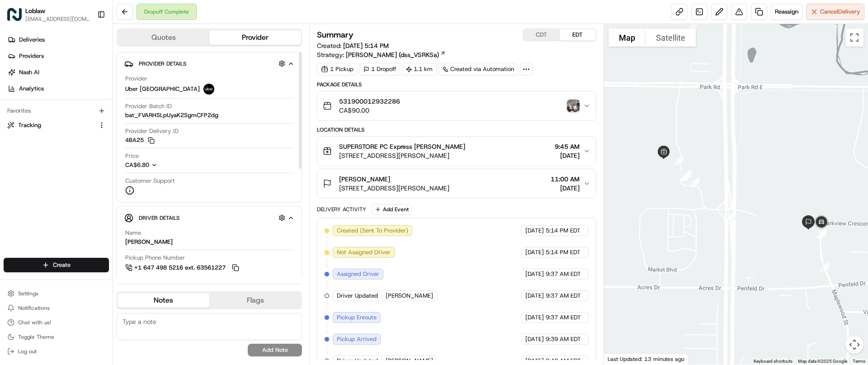  What do you see at coordinates (56, 337) in the screenshot?
I see `button: Toggle Theme` at bounding box center [56, 337].